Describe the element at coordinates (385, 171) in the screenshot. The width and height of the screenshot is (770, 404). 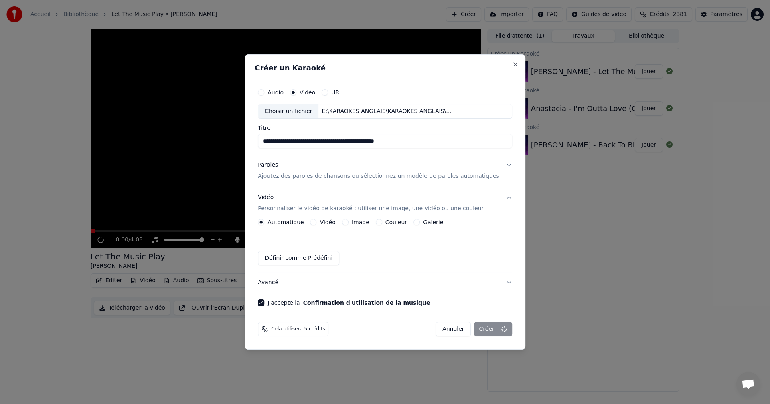
I see `button: ParolesAjoutez des paroles de chansons ou sélectionnez un modèle de paroles automatiques` at that location.